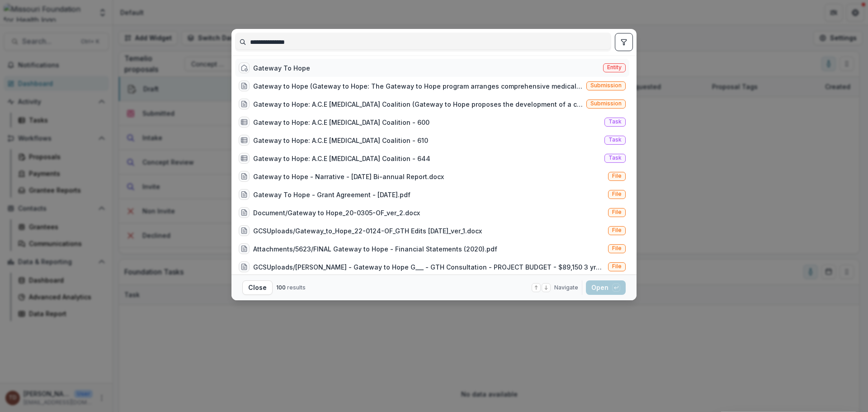 This screenshot has height=412, width=868. Describe the element at coordinates (282, 68) in the screenshot. I see `div: Gateway To Hope` at that location.